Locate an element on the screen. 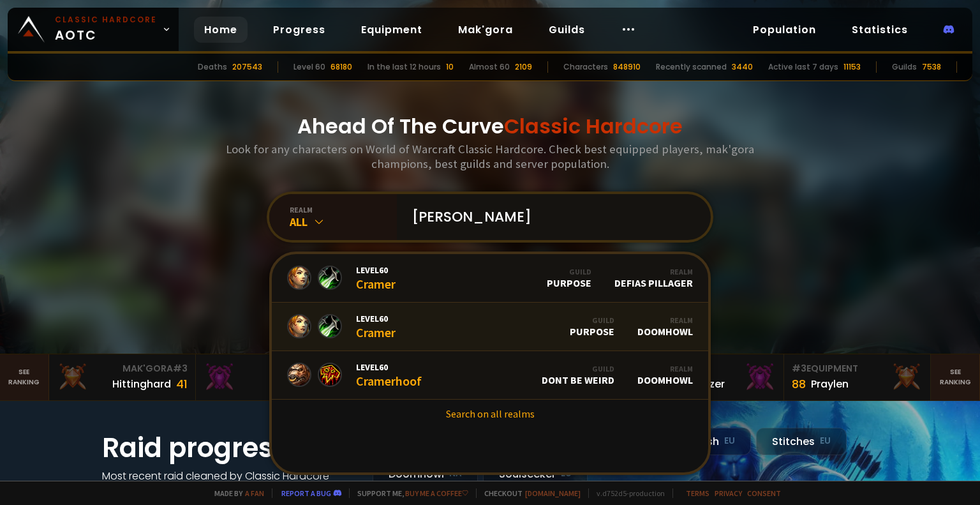 The image size is (980, 505). span: Made by is located at coordinates (235, 493).